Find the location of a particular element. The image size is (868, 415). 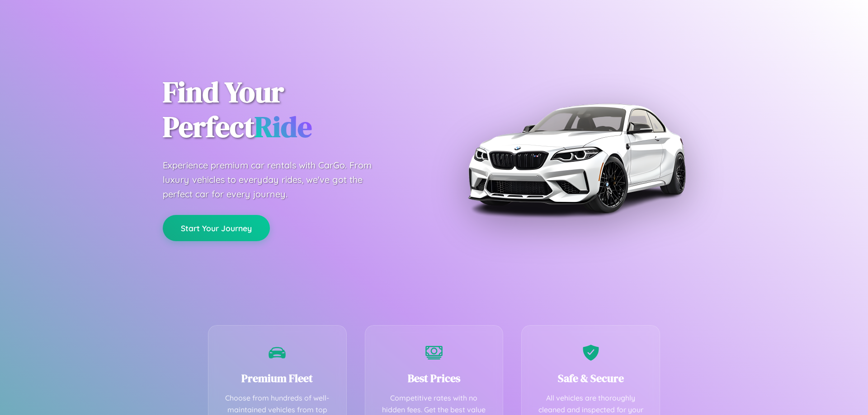

h3: Premium Fleet is located at coordinates (277, 378).